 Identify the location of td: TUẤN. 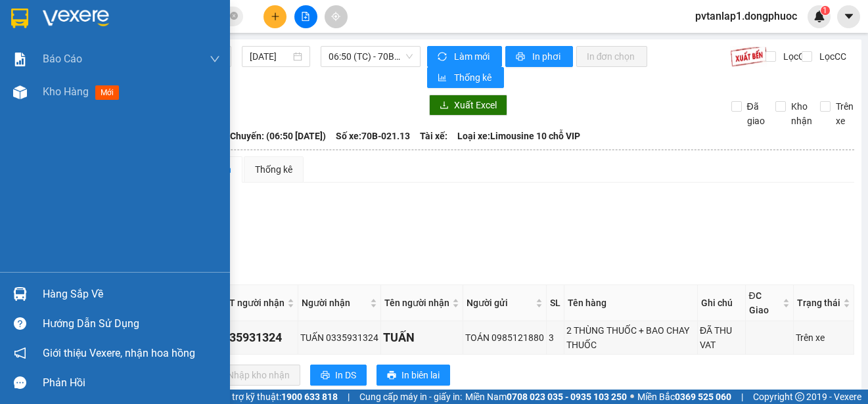
(422, 338).